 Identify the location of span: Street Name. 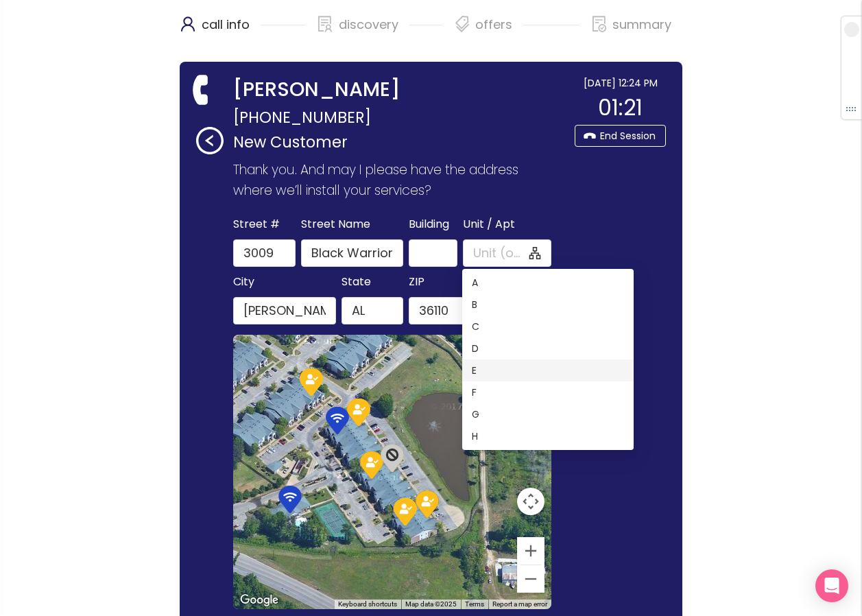
(336, 224).